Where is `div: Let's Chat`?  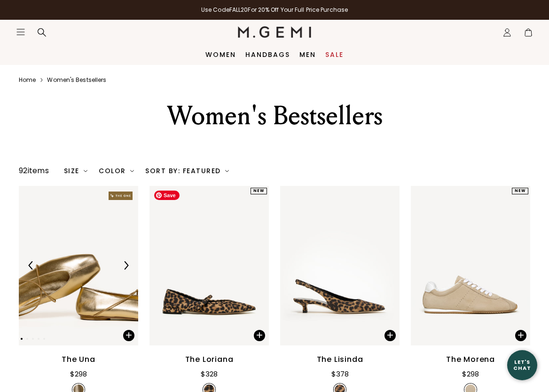 div: Let's Chat is located at coordinates (522, 364).